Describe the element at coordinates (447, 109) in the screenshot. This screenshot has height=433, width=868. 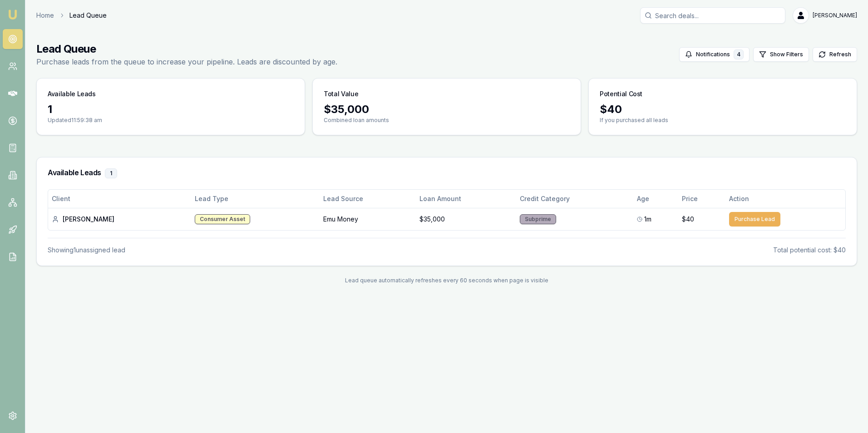
I see `div: $ 35,000` at that location.